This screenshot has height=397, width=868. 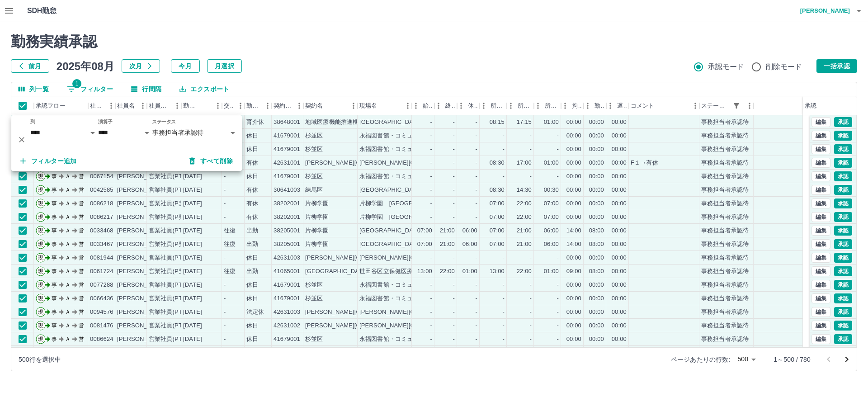 What do you see at coordinates (191, 106) in the screenshot?
I see `div: 勤務日` at bounding box center [191, 106].